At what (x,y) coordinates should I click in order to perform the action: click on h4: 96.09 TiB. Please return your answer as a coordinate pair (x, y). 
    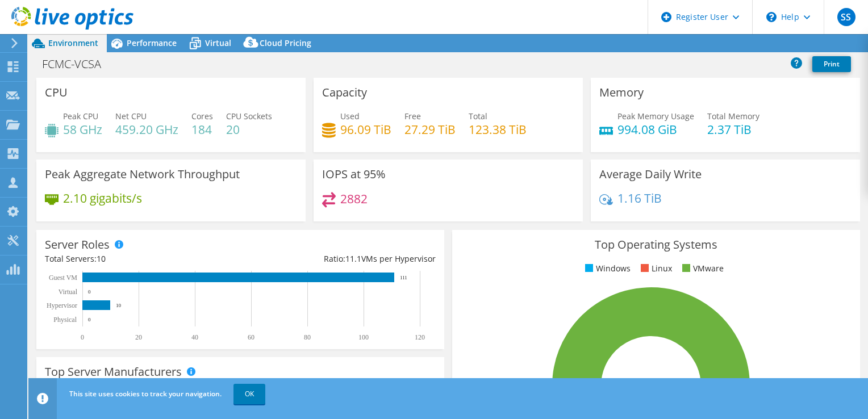
    Looking at the image, I should click on (366, 130).